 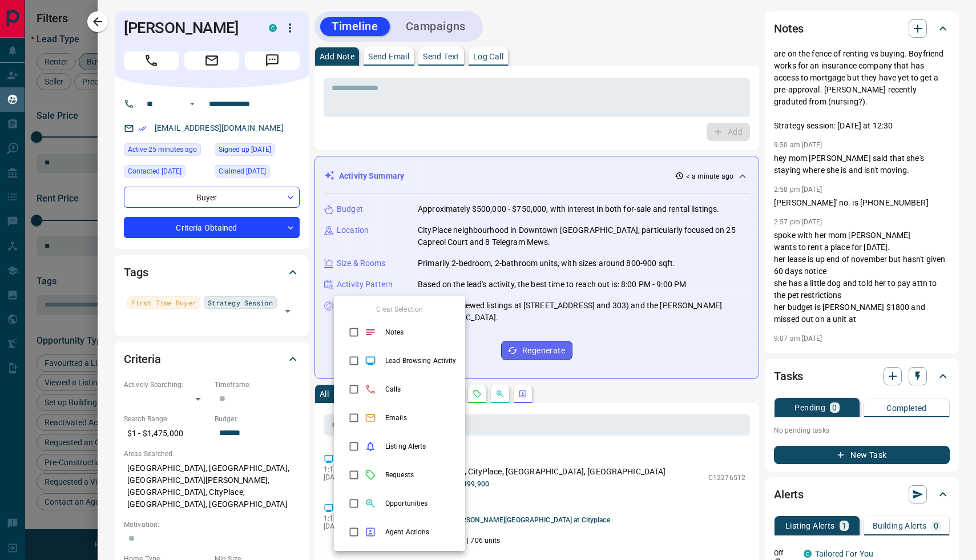 What do you see at coordinates (420, 389) in the screenshot?
I see `span: Calls` at bounding box center [420, 389].